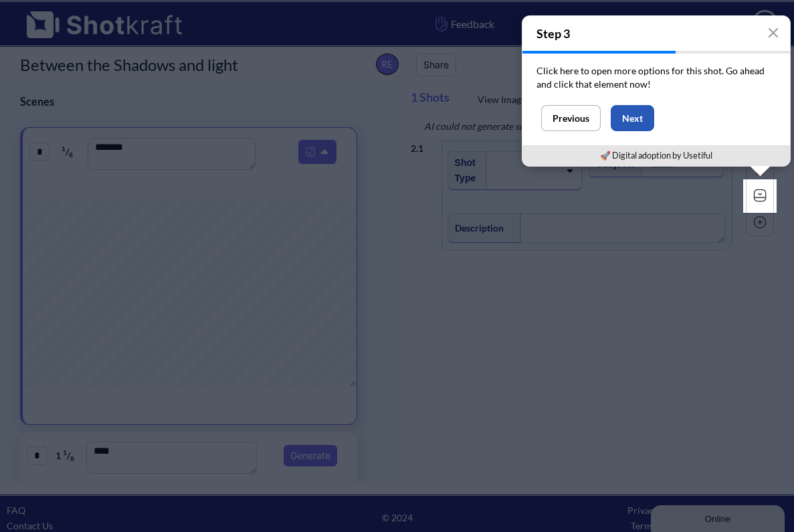  Describe the element at coordinates (657, 78) in the screenshot. I see `p: Click here to open more options for this shot. Go ahead and click that element now!` at that location.